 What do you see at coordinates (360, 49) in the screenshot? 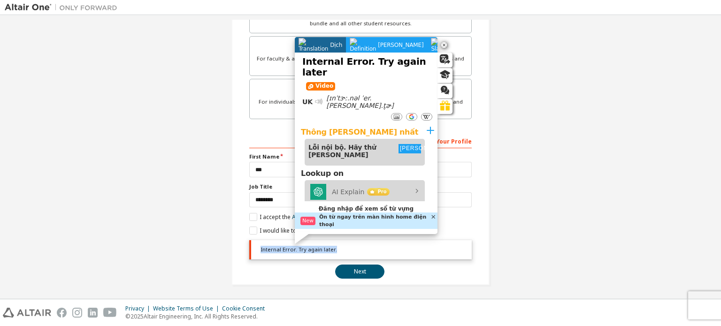
I see `div: Faculty` at bounding box center [360, 49].